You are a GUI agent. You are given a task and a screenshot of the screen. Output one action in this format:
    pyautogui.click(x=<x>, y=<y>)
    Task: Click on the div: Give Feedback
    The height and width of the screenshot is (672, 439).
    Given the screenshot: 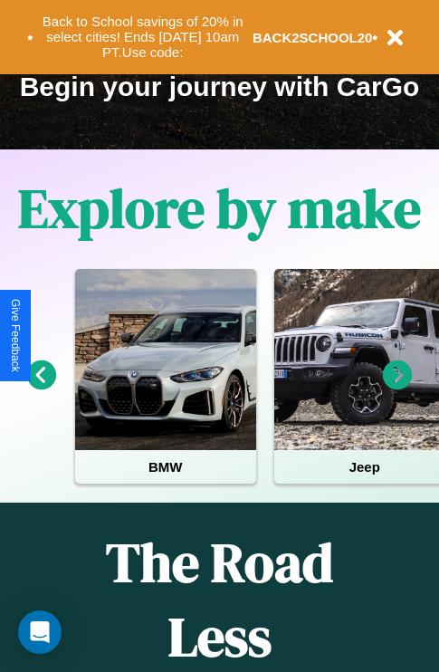 What is the action you would take?
    pyautogui.click(x=15, y=335)
    